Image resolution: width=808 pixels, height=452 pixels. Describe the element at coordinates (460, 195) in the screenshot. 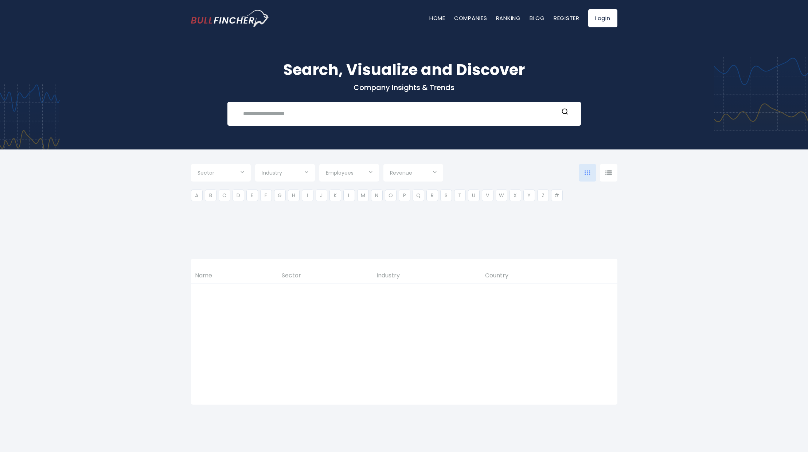

I see `li: T` at that location.